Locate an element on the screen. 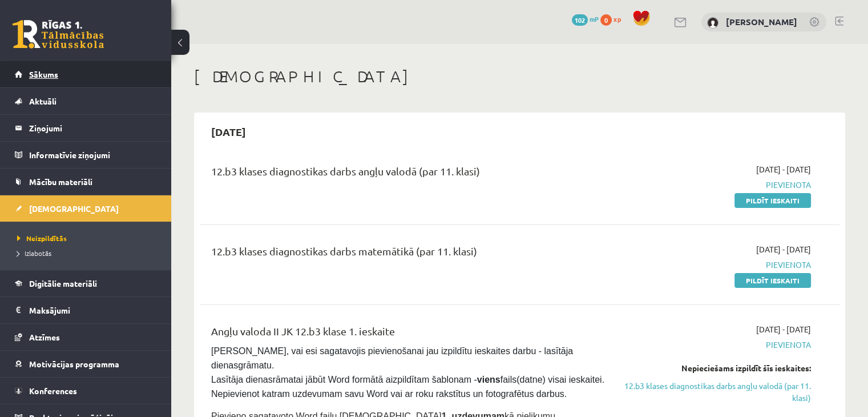  a: Mācību materiāli is located at coordinates (86, 182).